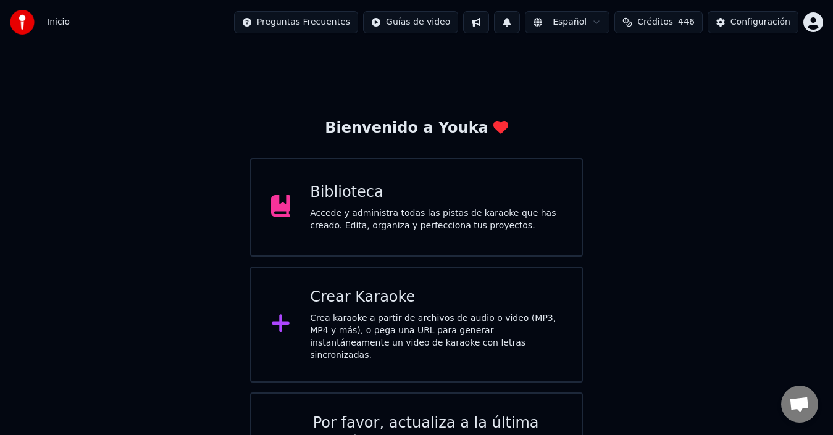 Image resolution: width=833 pixels, height=435 pixels. Describe the element at coordinates (760, 22) in the screenshot. I see `div: Configuración` at that location.